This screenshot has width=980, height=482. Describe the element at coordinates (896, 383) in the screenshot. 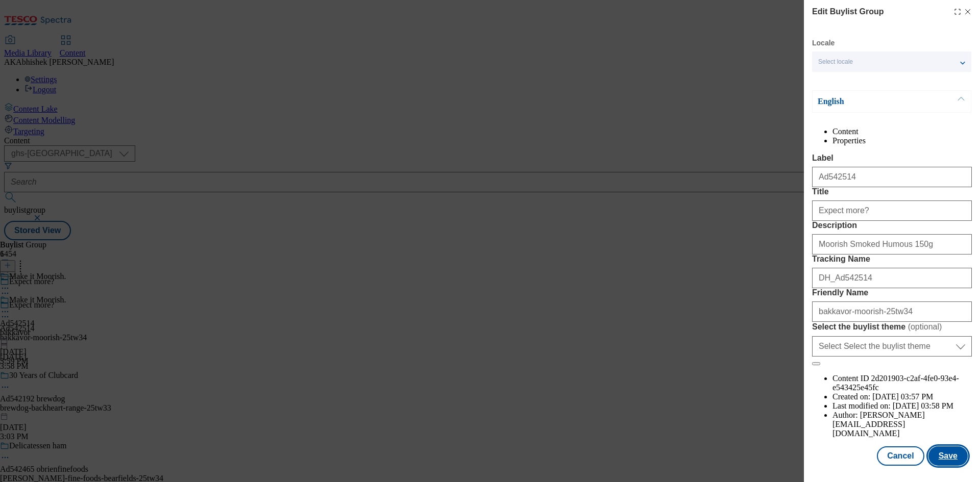

I see `span: 2d201903-c2af-4fe0-93e4-e543425e45fc` at that location.